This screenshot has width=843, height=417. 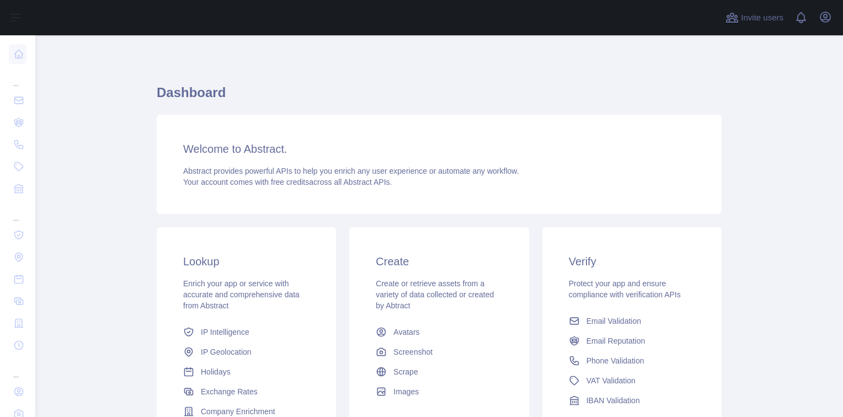 What do you see at coordinates (226, 352) in the screenshot?
I see `span: IP Geolocation` at bounding box center [226, 352].